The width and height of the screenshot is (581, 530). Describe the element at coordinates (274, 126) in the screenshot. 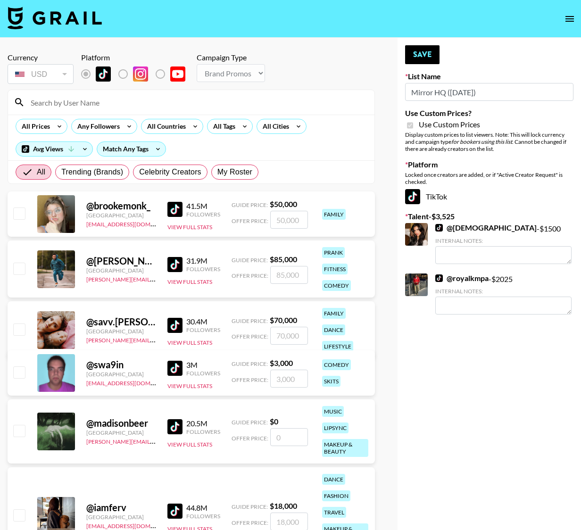

I see `div: All Cities` at that location.